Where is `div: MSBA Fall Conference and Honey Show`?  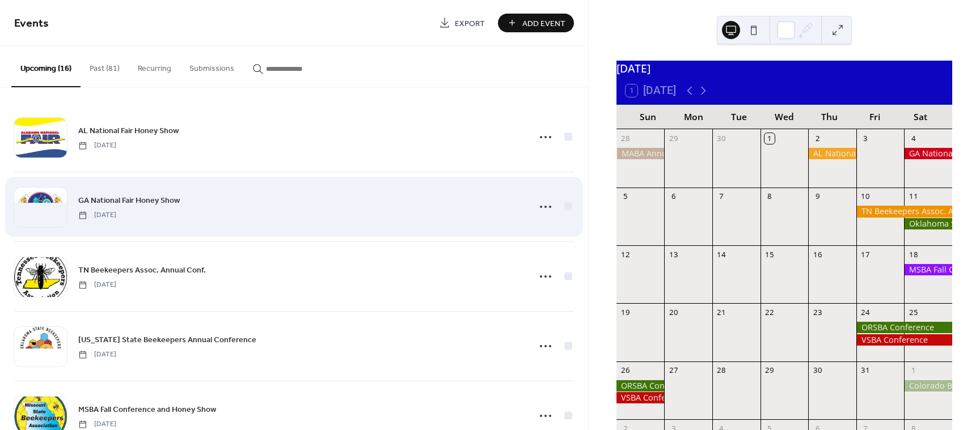
div: MSBA Fall Conference and Honey Show is located at coordinates (928, 270).